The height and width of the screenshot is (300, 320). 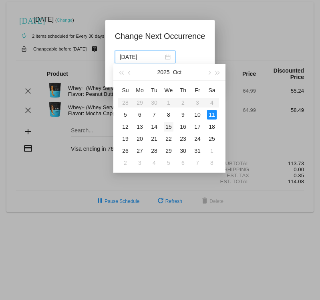 I want to click on div: 28, so click(x=154, y=151).